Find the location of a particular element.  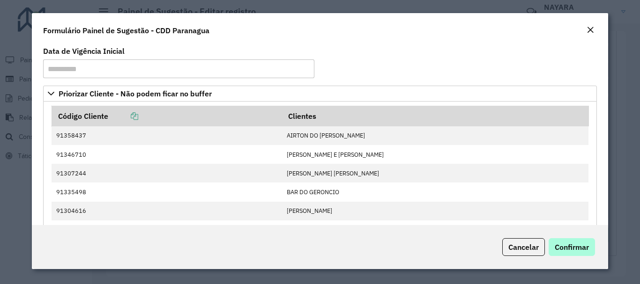

td: 91335498 is located at coordinates (167, 192).